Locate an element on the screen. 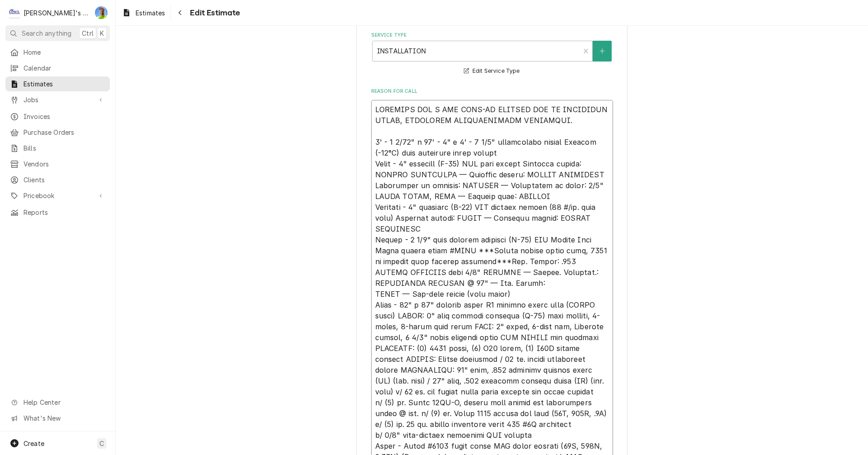  span: Calendar is located at coordinates (64, 68).